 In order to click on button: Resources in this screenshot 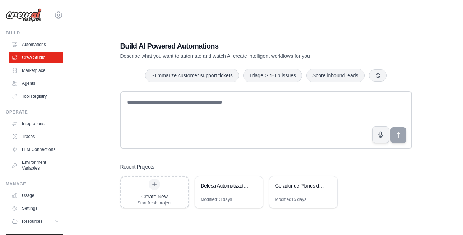, I will do `click(36, 221)`.